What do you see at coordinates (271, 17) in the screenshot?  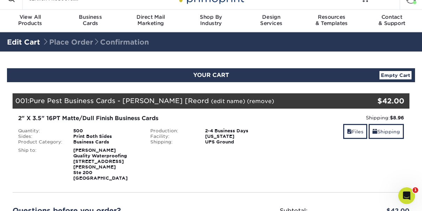 I see `span: Design` at bounding box center [271, 17].